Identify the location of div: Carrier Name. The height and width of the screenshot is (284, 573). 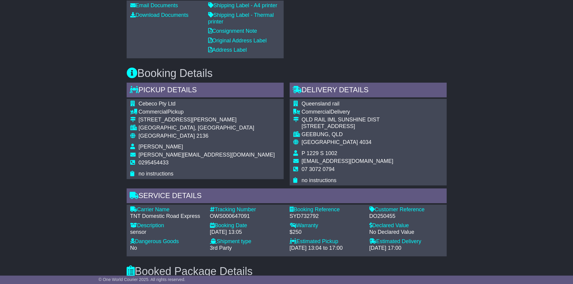
(167, 210).